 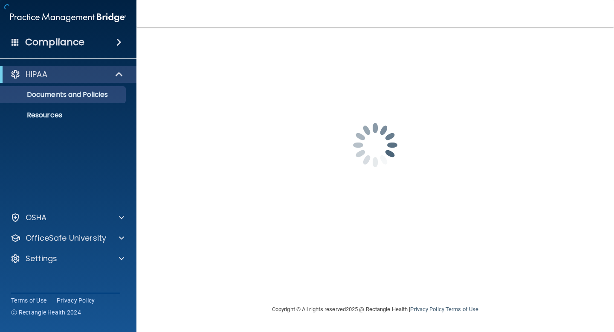 What do you see at coordinates (375, 309) in the screenshot?
I see `div: Copyright © All rights reserved 2025 @ Rectangle Health | |` at bounding box center [375, 309].